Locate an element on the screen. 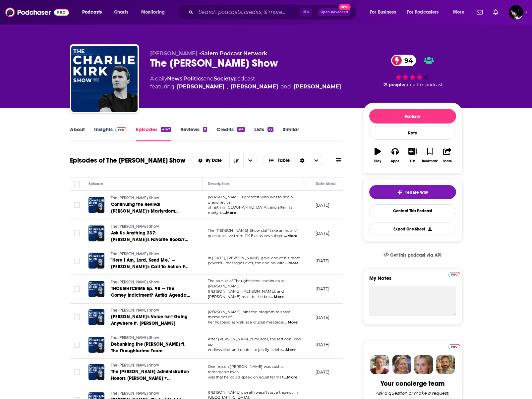  a: The Charlie Kirk Show is located at coordinates (104, 79).